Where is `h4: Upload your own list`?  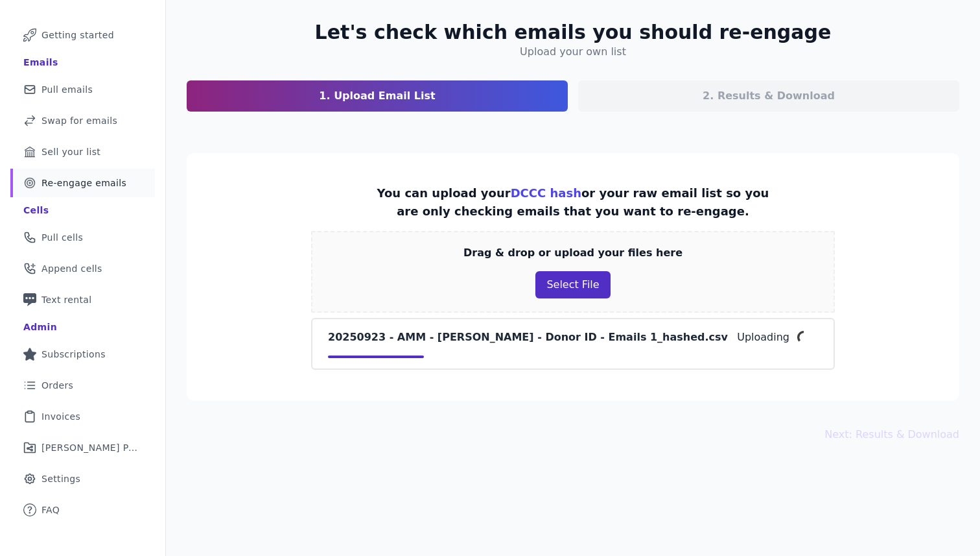
h4: Upload your own list is located at coordinates (573, 52).